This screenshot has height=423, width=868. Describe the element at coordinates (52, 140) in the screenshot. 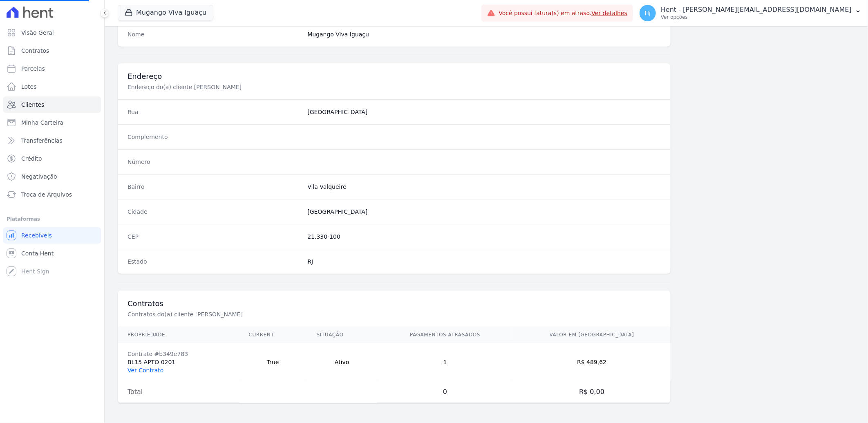

I see `a: Transferências` at that location.